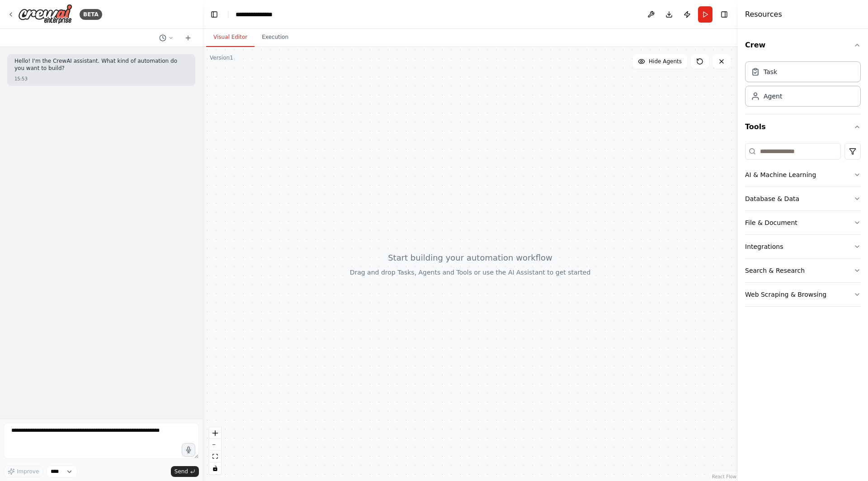  What do you see at coordinates (803, 271) in the screenshot?
I see `button: Search & Research` at bounding box center [803, 271].